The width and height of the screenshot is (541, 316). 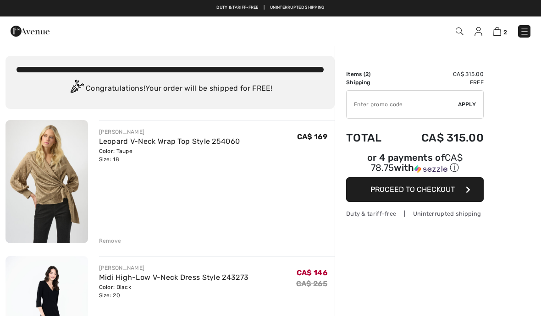 I want to click on a: Midi High-Low V-Neck Dress Style 243273, so click(x=174, y=277).